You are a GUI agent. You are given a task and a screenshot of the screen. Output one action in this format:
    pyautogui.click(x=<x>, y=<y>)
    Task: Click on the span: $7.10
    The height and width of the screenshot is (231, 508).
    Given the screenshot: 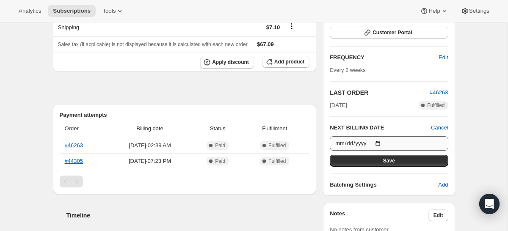 What is the action you would take?
    pyautogui.click(x=273, y=27)
    